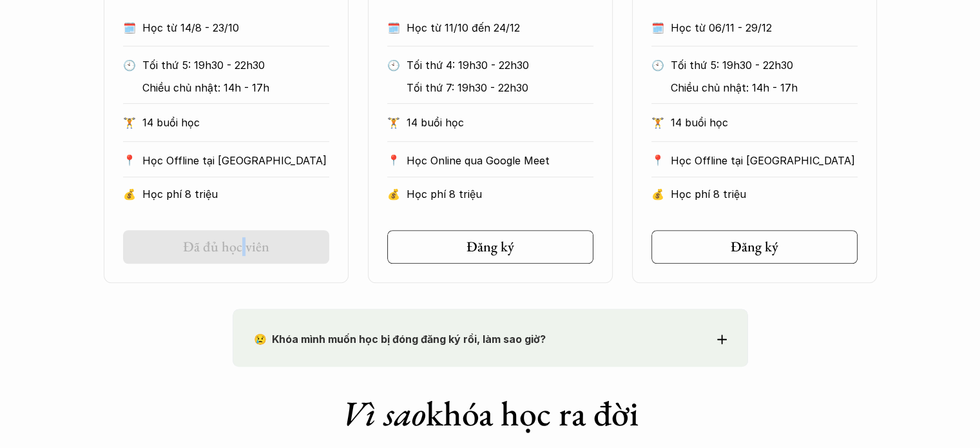  What do you see at coordinates (500, 160) in the screenshot?
I see `p: Học Online qua Google Meet` at bounding box center [500, 160].